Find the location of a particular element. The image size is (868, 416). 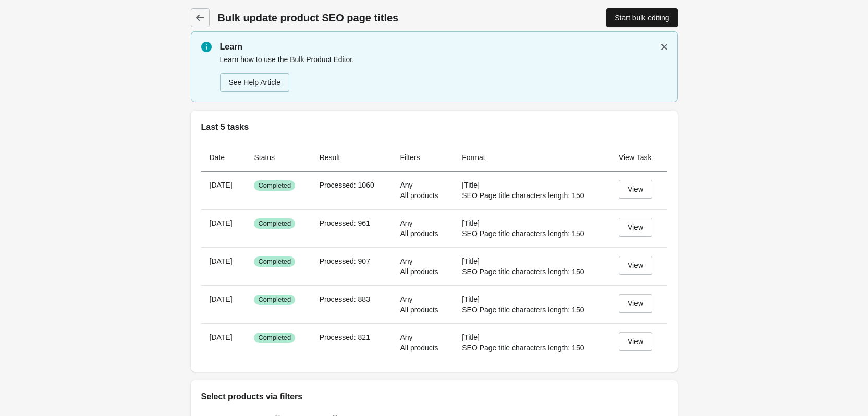

a: See Help Article is located at coordinates (255, 82).